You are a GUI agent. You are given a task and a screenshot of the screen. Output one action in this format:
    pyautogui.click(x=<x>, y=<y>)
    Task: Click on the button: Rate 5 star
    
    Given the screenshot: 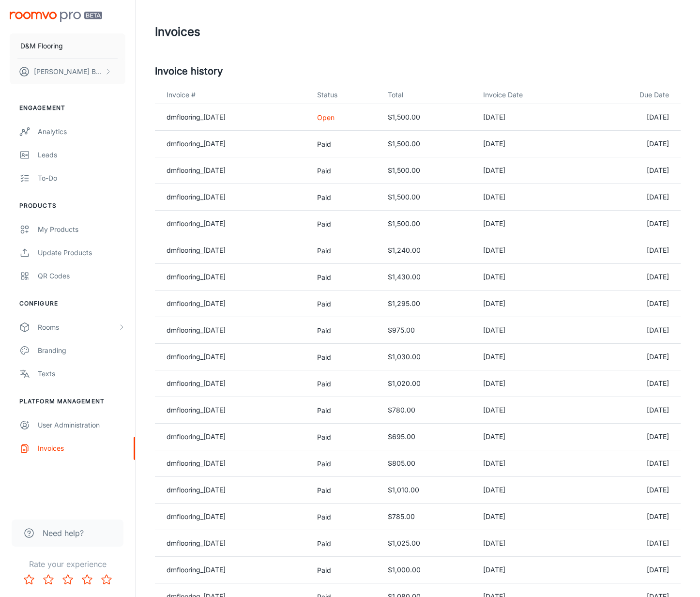 What is the action you would take?
    pyautogui.click(x=106, y=579)
    